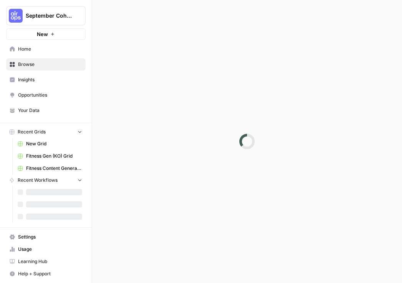 This screenshot has height=283, width=402. I want to click on img: September Cohort Logo, so click(16, 16).